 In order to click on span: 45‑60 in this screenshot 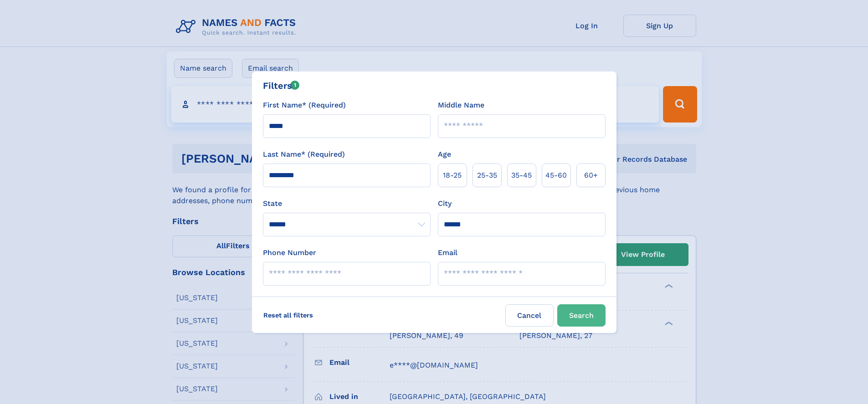, I will do `click(556, 175)`.